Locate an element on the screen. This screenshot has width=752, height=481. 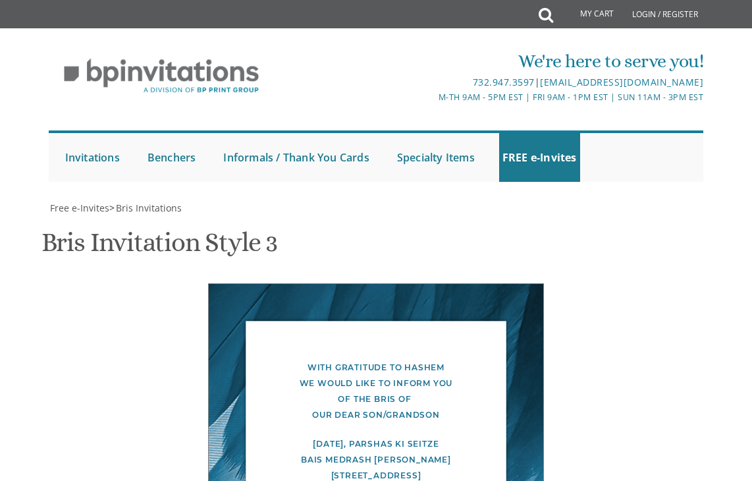
a: Free e-Invites is located at coordinates (79, 207).